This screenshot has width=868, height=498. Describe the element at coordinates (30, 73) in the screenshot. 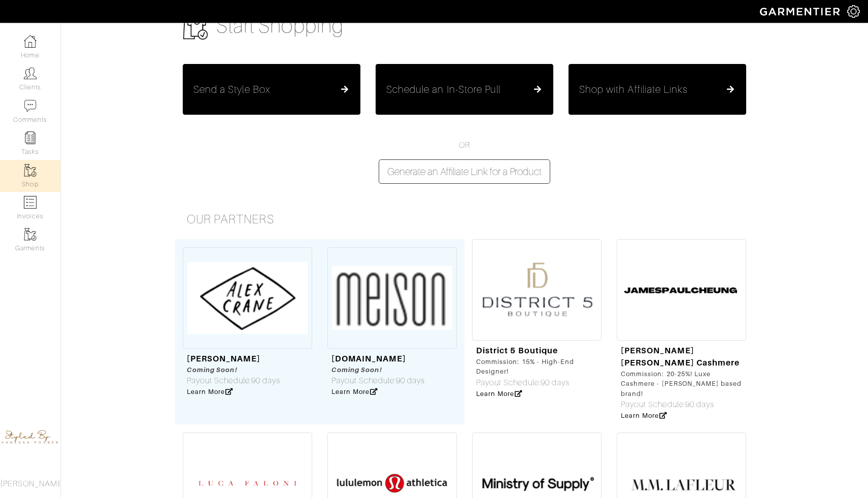

I see `img: clients-icon-6bae9207a08558b7cb47a8932f037763ab4055f8c8b6bfacd5dc20c3e0201464.png` at that location.